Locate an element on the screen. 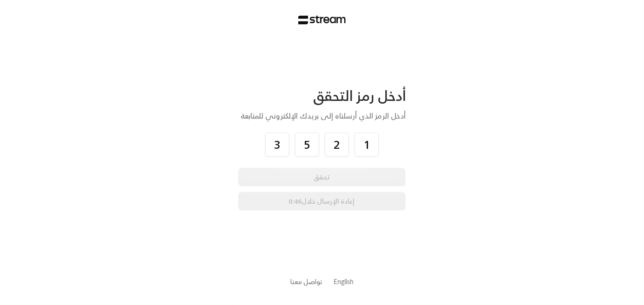  a: English is located at coordinates (343, 281).